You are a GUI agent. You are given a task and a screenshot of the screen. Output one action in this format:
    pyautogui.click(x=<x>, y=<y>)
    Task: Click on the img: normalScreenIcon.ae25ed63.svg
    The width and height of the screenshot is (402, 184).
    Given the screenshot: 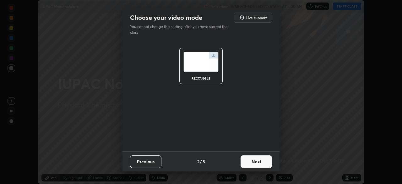 What is the action you would take?
    pyautogui.click(x=201, y=62)
    